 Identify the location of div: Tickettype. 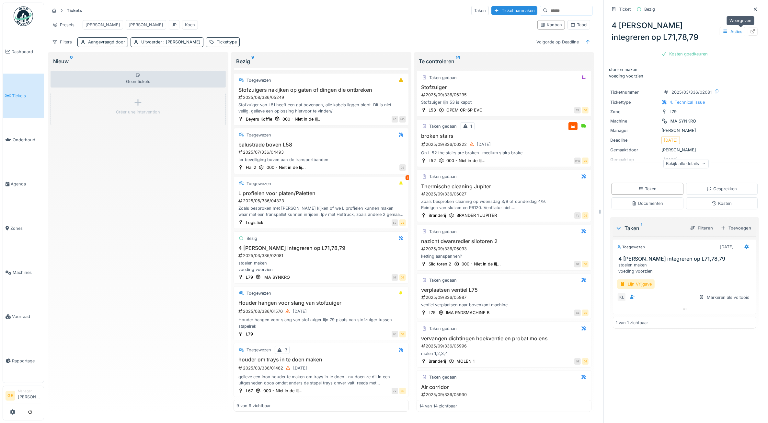
(634, 102).